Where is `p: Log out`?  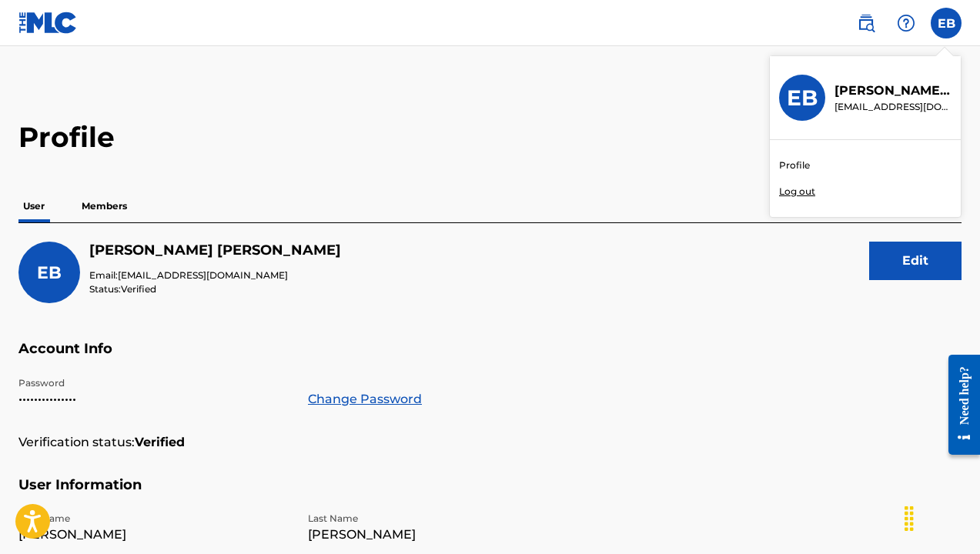
p: Log out is located at coordinates (797, 192).